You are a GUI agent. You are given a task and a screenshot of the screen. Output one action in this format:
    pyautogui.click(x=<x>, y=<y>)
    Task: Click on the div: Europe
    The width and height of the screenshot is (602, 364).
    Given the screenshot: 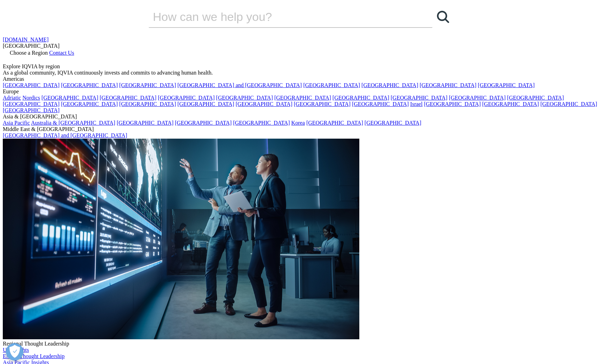 What is the action you would take?
    pyautogui.click(x=301, y=92)
    